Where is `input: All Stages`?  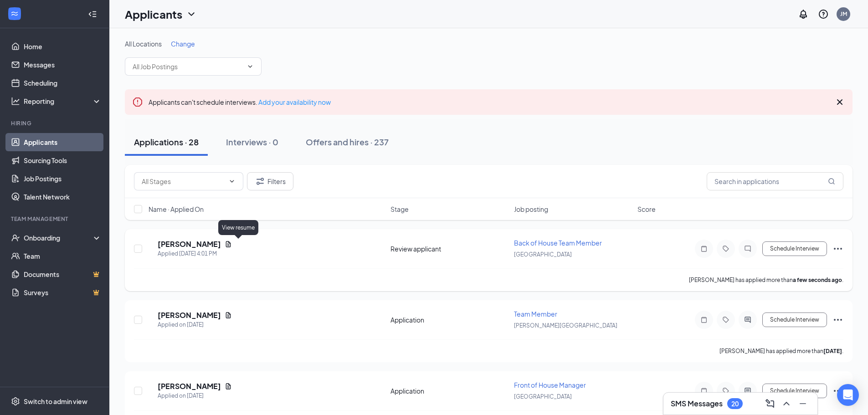
input: All Stages is located at coordinates (183, 181).